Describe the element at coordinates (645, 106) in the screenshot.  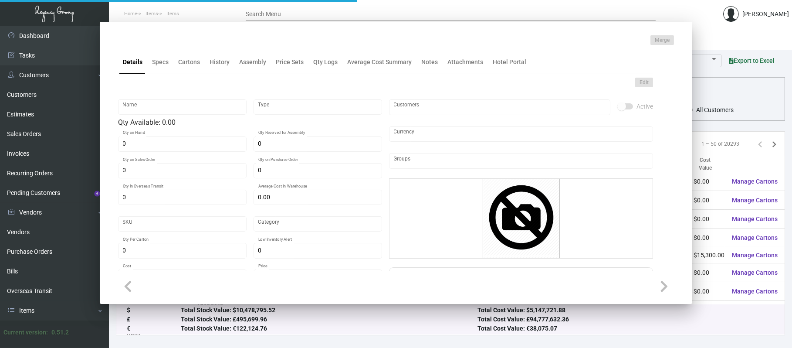
I see `span: Active` at that location.